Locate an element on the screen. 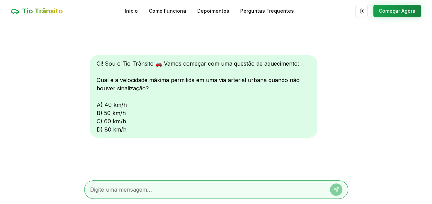 The width and height of the screenshot is (432, 204). a: Começar Agora is located at coordinates (397, 11).